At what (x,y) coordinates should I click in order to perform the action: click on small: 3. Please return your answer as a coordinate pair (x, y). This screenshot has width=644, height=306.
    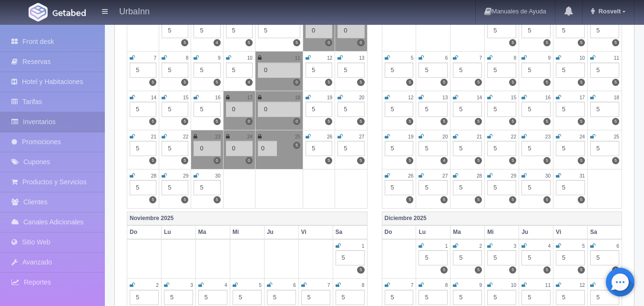
    Looking at the image, I should click on (192, 285).